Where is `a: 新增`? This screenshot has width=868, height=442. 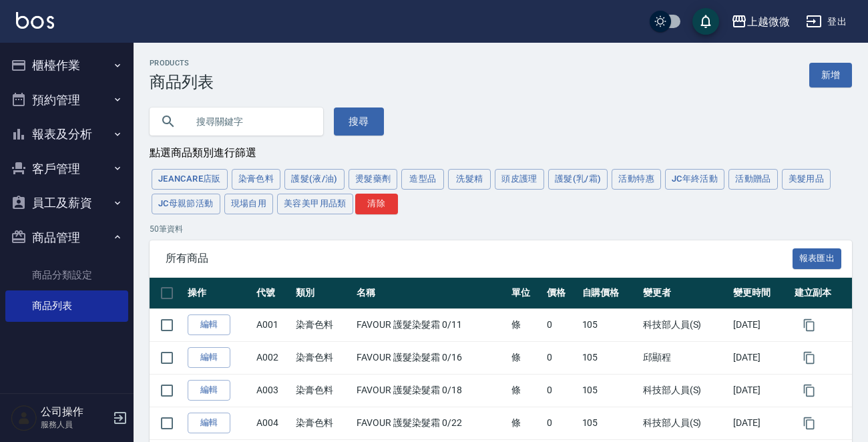 a: 新增 is located at coordinates (831, 75).